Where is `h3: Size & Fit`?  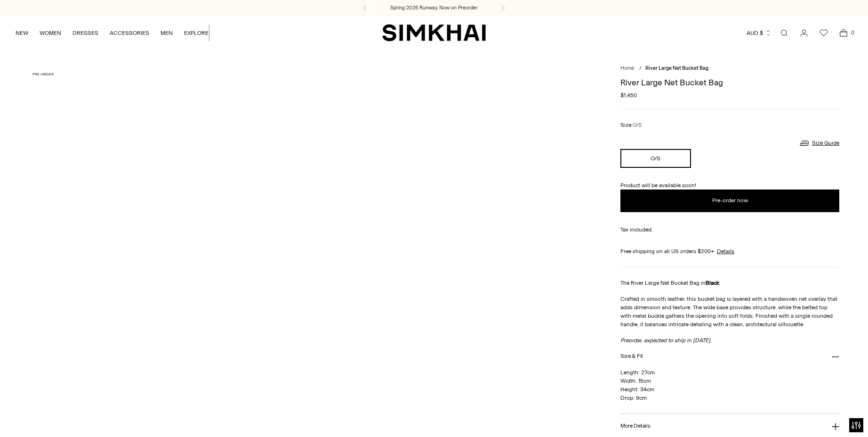
h3: Size & Fit is located at coordinates (632, 356).